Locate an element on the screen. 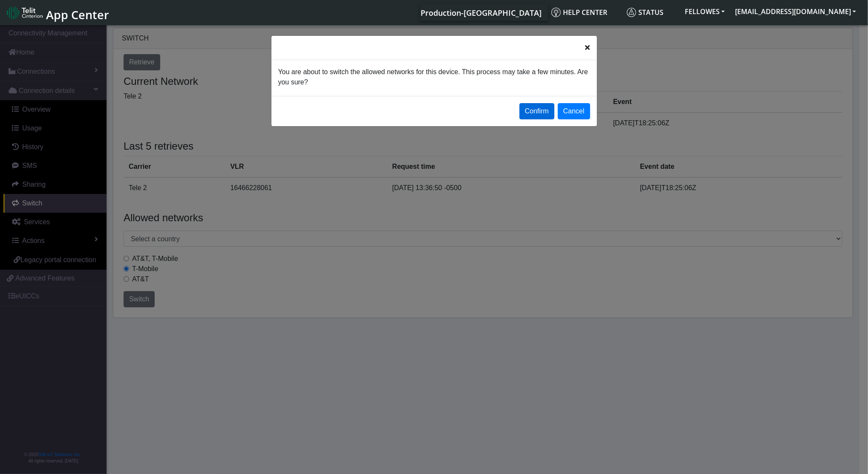 The height and width of the screenshot is (474, 868). span: Status is located at coordinates (645, 13).